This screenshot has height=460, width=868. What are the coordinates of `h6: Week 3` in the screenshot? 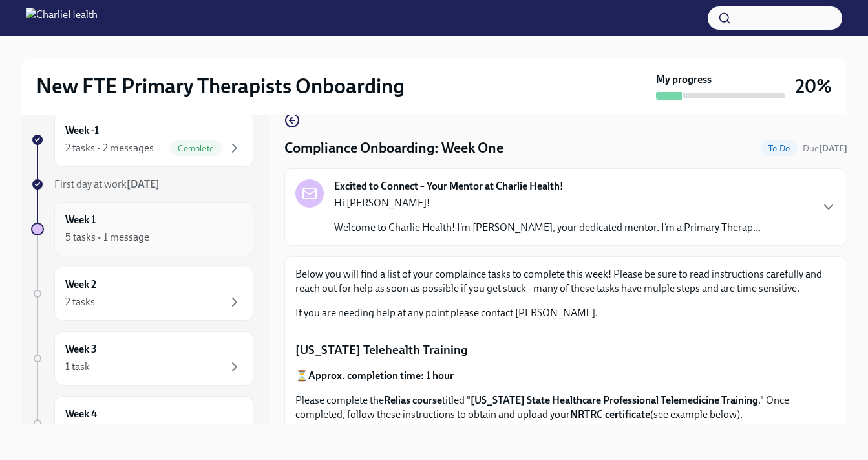 It's located at (81, 349).